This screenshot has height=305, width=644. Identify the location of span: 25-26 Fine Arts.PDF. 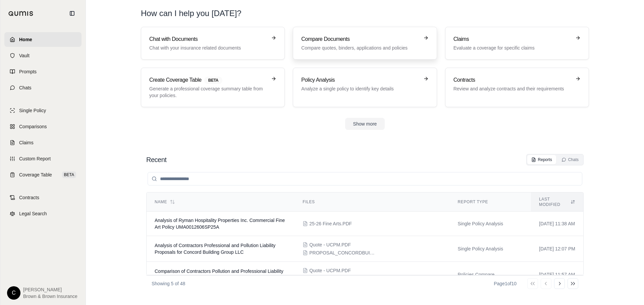
(331, 224).